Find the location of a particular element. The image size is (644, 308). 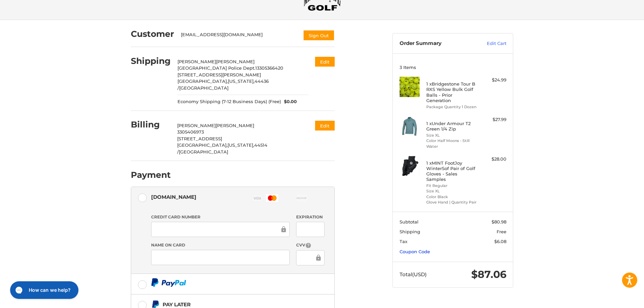

li: Color Half Moons - Still Water is located at coordinates (452, 143).